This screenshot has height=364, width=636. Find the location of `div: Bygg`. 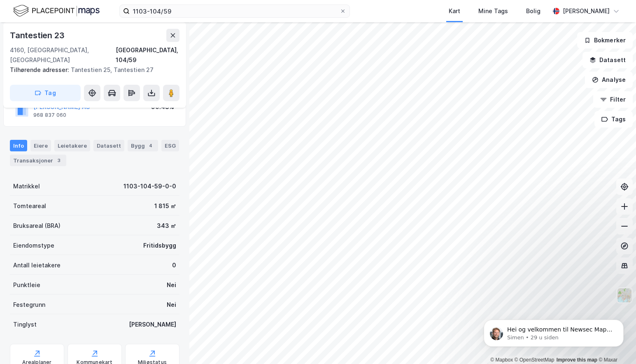

div: Bygg is located at coordinates (143, 146).